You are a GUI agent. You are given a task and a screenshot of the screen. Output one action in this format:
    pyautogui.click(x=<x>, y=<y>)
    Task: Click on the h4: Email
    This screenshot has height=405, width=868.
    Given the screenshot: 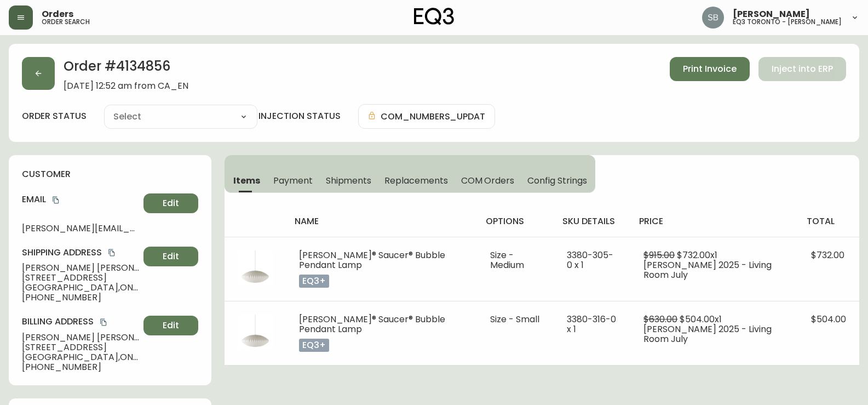 What is the action you would take?
    pyautogui.click(x=80, y=199)
    